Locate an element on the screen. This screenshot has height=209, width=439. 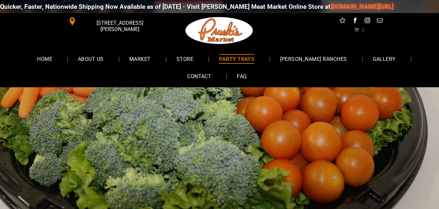
a: PARTY TRAYS is located at coordinates (237, 59).